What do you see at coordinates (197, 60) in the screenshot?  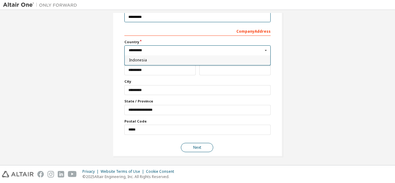 I see `span: Indonesia` at bounding box center [197, 60].